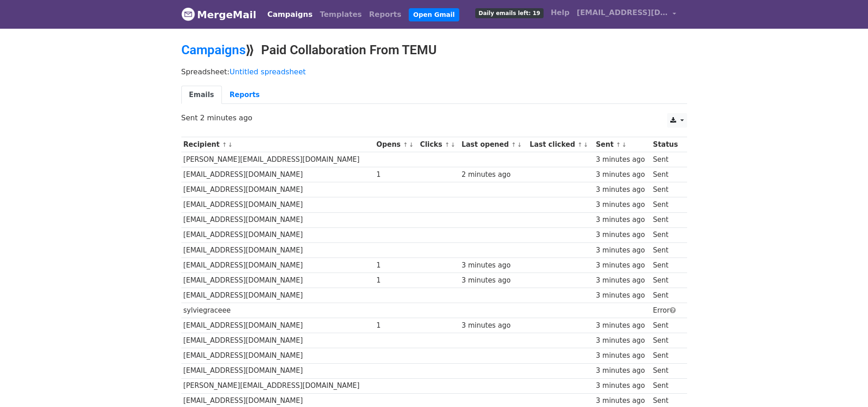 The image size is (868, 407). What do you see at coordinates (666, 311) in the screenshot?
I see `td: Error` at bounding box center [666, 311].